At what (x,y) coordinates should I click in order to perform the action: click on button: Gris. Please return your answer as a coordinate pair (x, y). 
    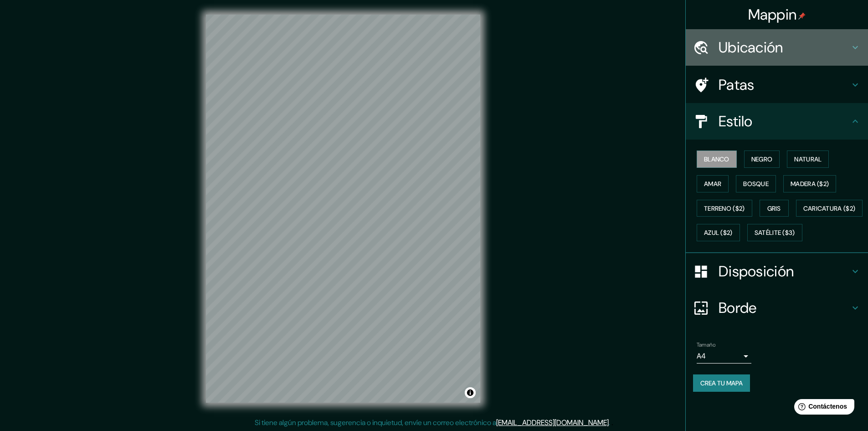
    Looking at the image, I should click on (774, 208).